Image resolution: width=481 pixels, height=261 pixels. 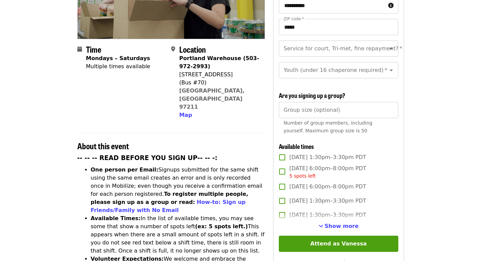 I want to click on strong: Portland Warehouse (503-972-2993), so click(x=219, y=62).